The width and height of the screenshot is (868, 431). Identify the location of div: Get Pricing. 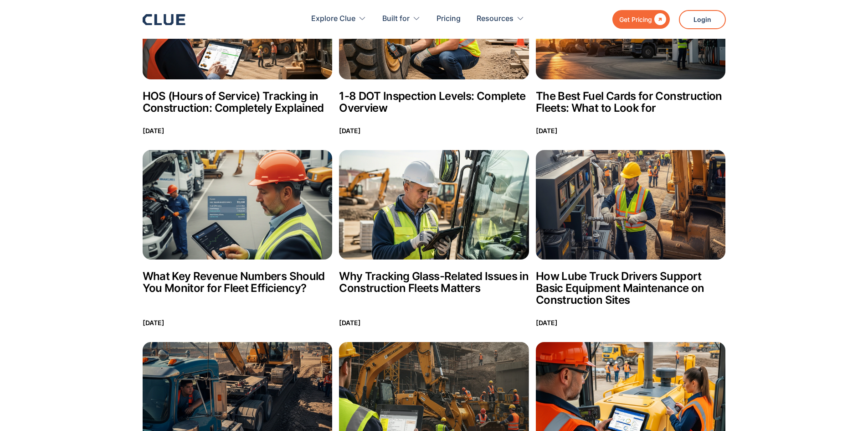
(635, 20).